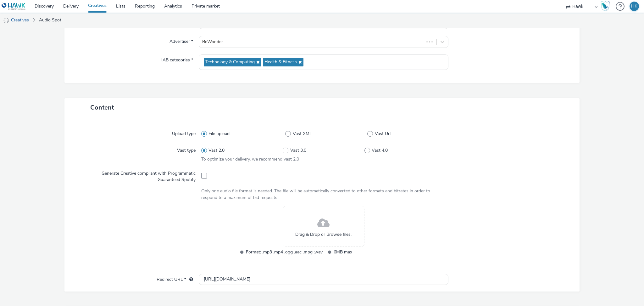  Describe the element at coordinates (324, 194) in the screenshot. I see `div: Only one audio file format is needed. The file will be automatically converted to other formats a...` at that location.